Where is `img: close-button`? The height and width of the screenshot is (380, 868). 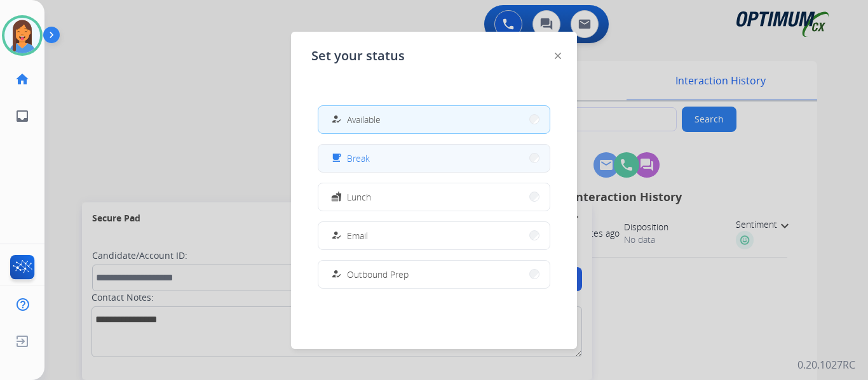 img: close-button is located at coordinates (558, 56).